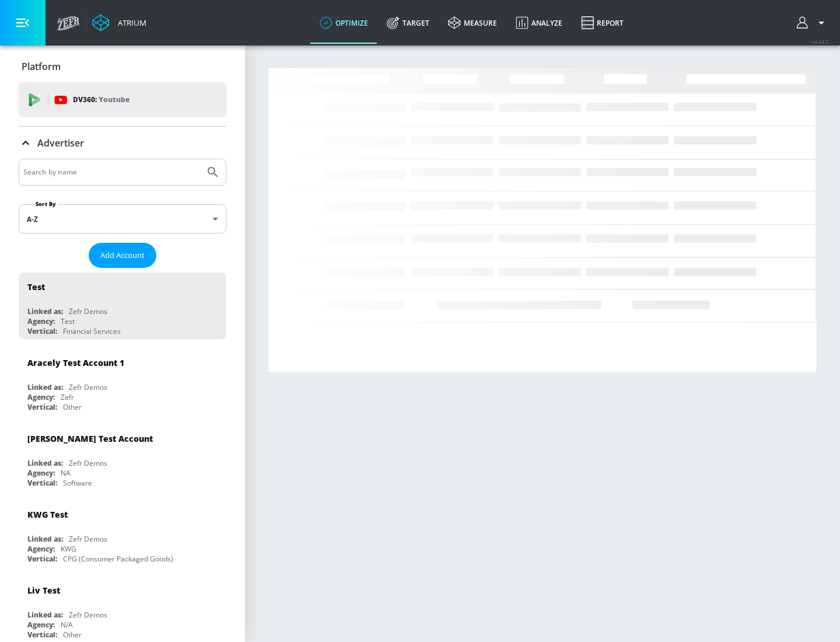 The image size is (840, 642). Describe the element at coordinates (76, 363) in the screenshot. I see `div: Aracely Test Account 1` at that location.